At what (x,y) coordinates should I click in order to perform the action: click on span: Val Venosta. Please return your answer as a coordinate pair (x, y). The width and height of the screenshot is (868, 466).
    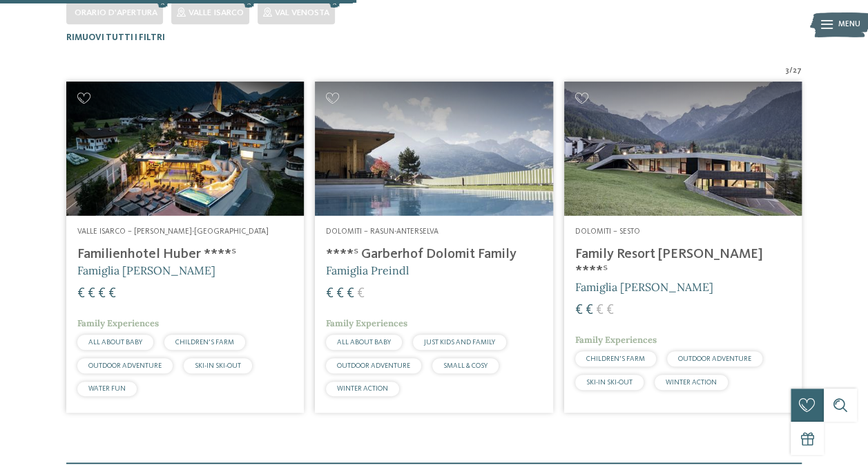
    Looking at the image, I should click on (302, 13).